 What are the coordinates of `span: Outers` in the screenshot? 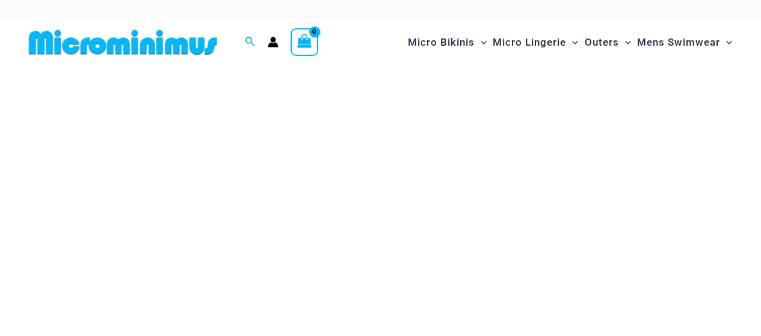 It's located at (601, 42).